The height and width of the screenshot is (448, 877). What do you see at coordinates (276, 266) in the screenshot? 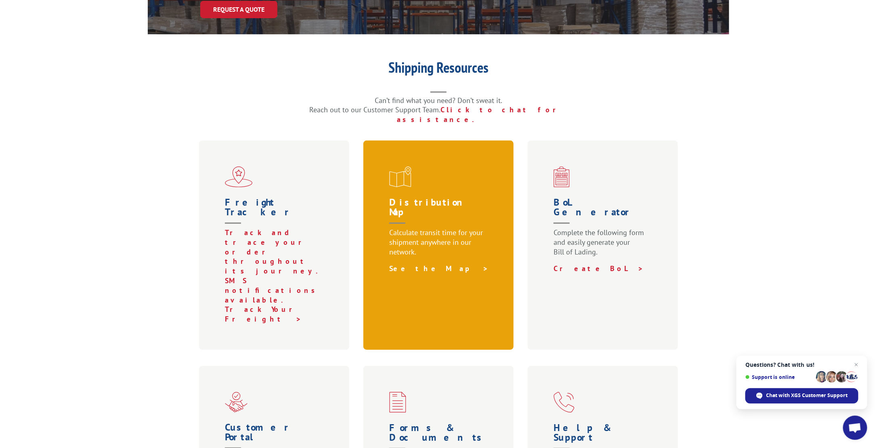
I see `p: Track and trace your order throughout its journey. SMS notifications available.` at bounding box center [276, 266].